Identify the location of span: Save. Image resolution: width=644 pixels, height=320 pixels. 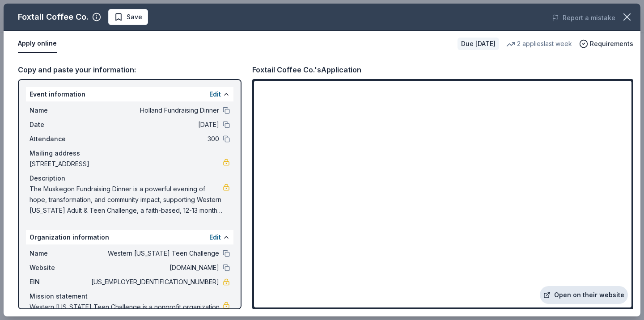
(134, 17).